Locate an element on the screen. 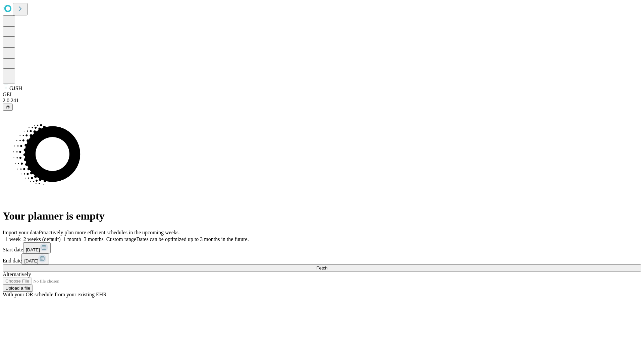  span: Alternatively is located at coordinates (17, 274).